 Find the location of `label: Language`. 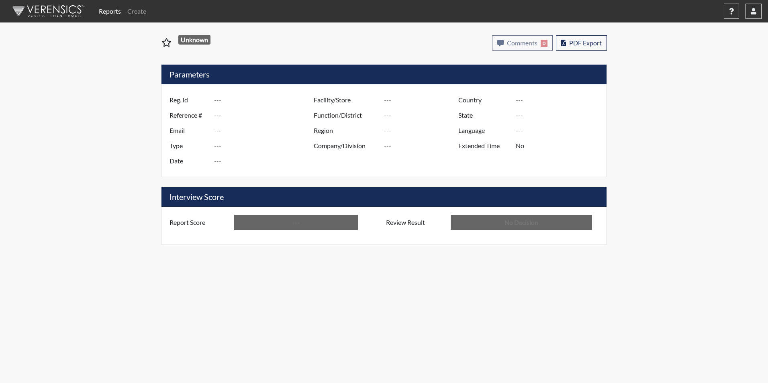

label: Language is located at coordinates (484, 131).